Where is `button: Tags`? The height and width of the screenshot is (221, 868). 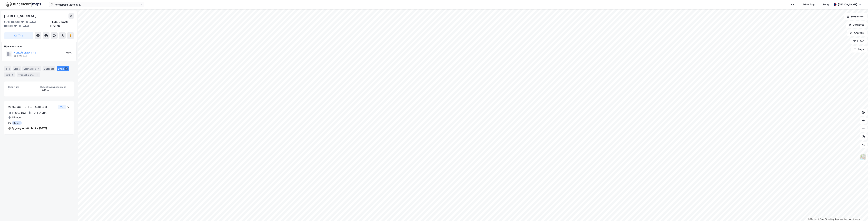
button: Tags is located at coordinates (859, 49).